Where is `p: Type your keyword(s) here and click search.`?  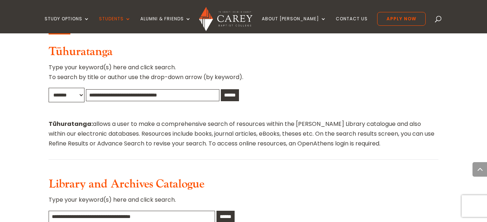 p: Type your keyword(s) here and click search. is located at coordinates (243, 202).